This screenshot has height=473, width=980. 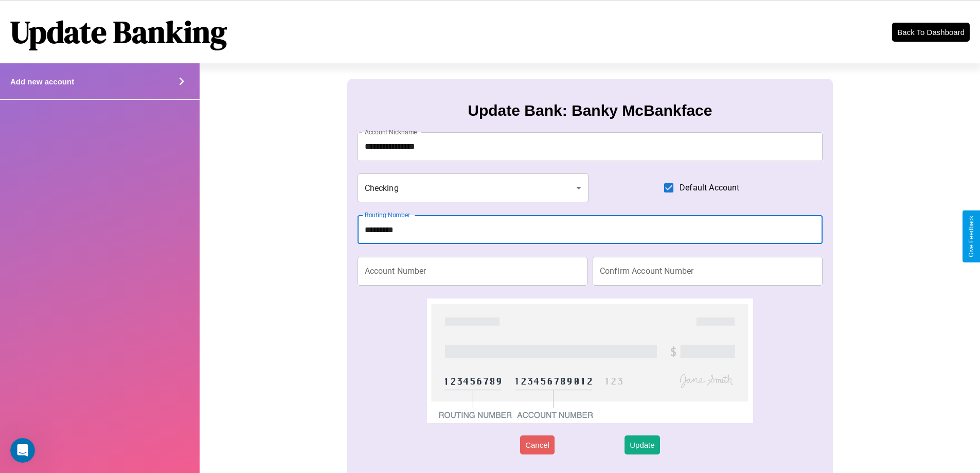 I want to click on h1: Update Banking, so click(x=118, y=32).